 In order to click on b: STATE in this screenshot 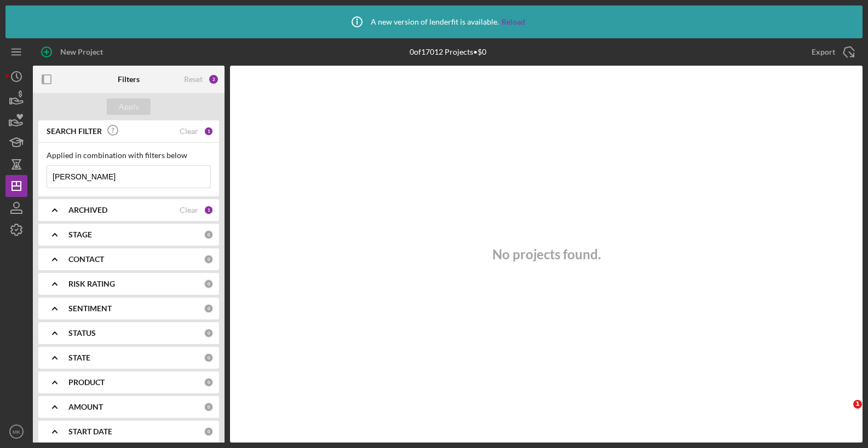, I will do `click(79, 358)`.